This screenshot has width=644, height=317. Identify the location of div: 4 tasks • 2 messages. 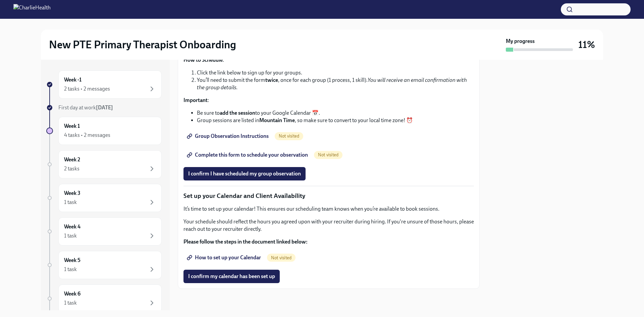
(87, 135).